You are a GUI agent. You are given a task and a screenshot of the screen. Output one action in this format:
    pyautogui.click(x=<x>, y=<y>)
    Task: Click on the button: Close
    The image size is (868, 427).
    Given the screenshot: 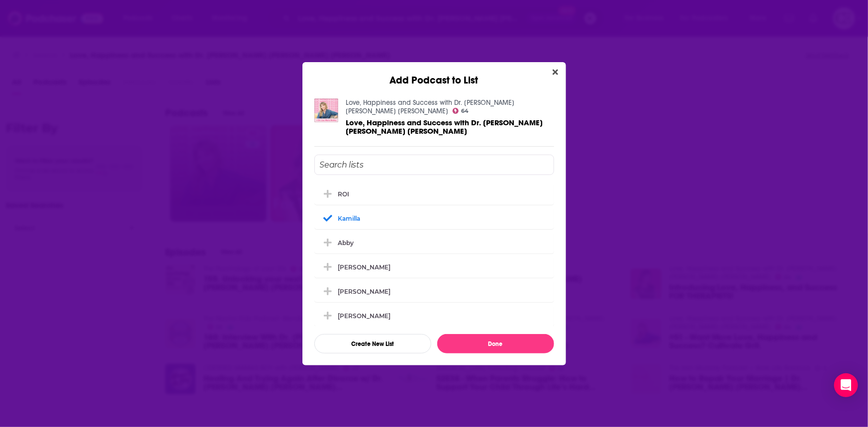 What is the action you would take?
    pyautogui.click(x=555, y=72)
    